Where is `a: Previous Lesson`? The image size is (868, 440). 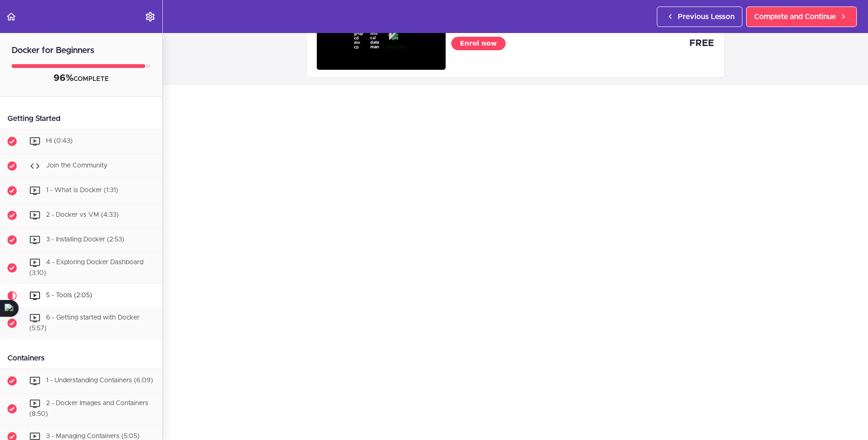
a: Previous Lesson is located at coordinates (700, 17).